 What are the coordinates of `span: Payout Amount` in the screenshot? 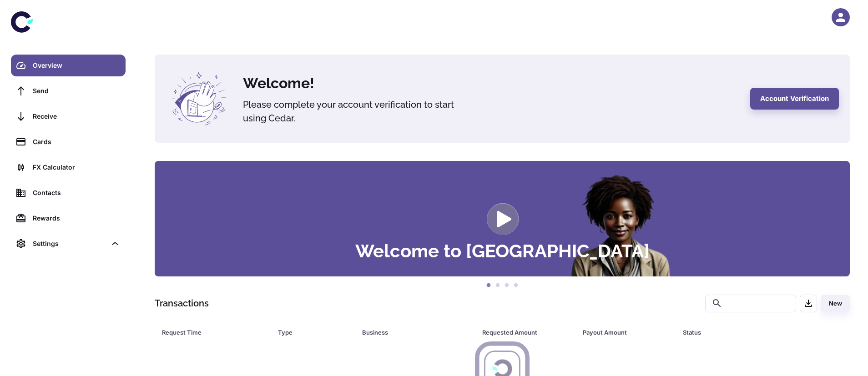 It's located at (627, 332).